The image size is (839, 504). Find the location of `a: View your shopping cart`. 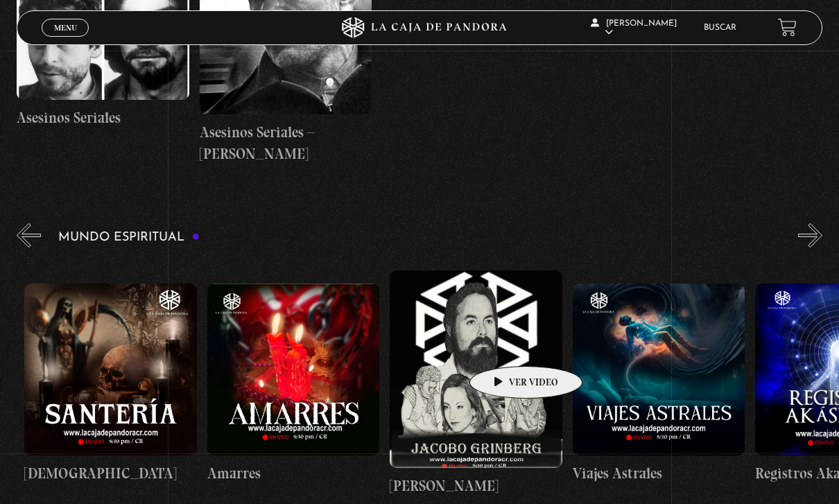

a: View your shopping cart is located at coordinates (787, 27).